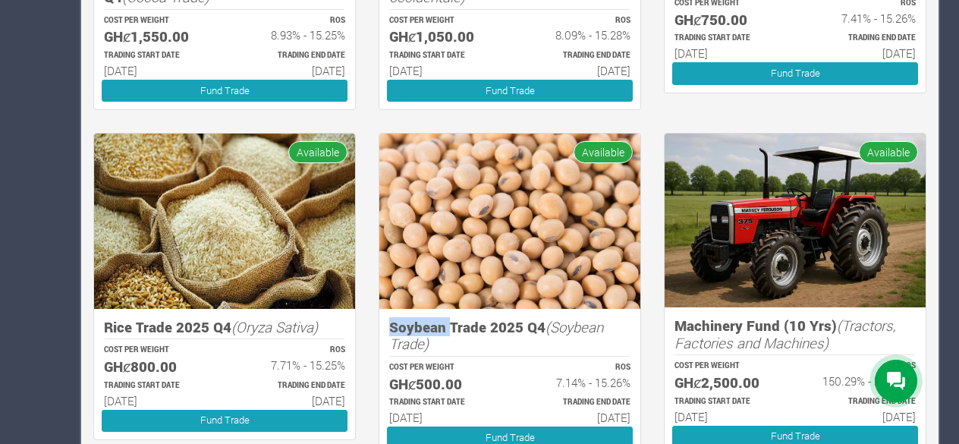 The height and width of the screenshot is (444, 959). Describe the element at coordinates (275, 326) in the screenshot. I see `i: (Oryza Sativa)` at that location.